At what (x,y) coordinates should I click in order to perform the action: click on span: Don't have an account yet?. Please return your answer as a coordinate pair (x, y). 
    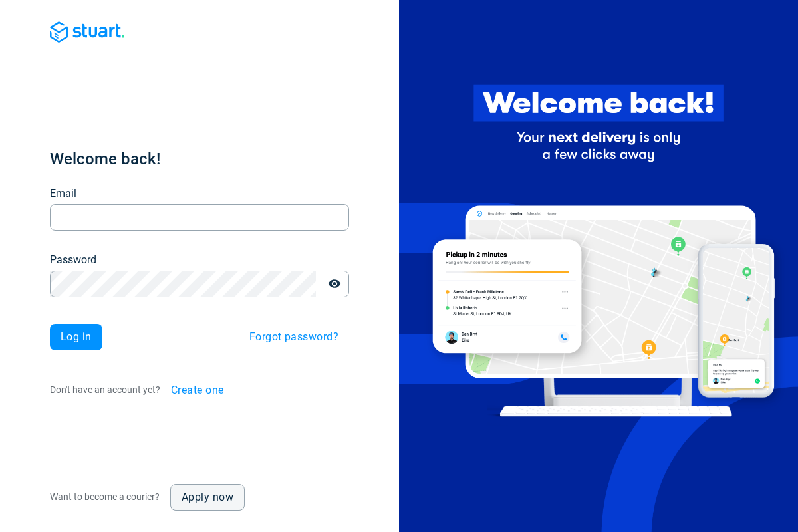
    Looking at the image, I should click on (105, 390).